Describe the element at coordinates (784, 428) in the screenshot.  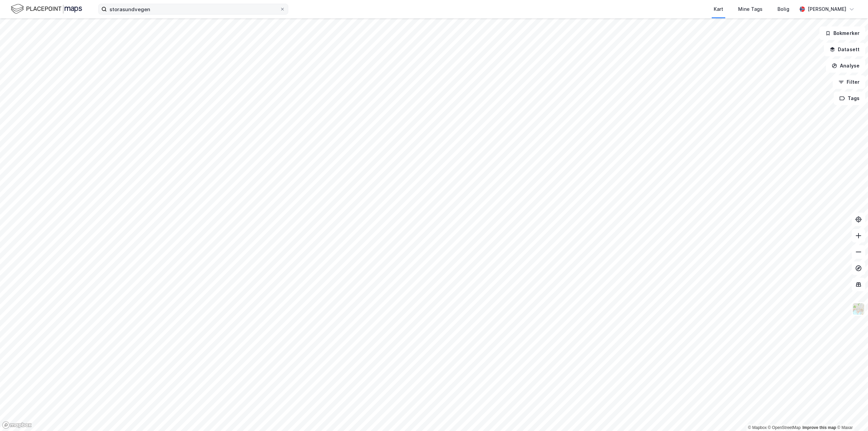
I see `a: OpenStreetMap` at that location.